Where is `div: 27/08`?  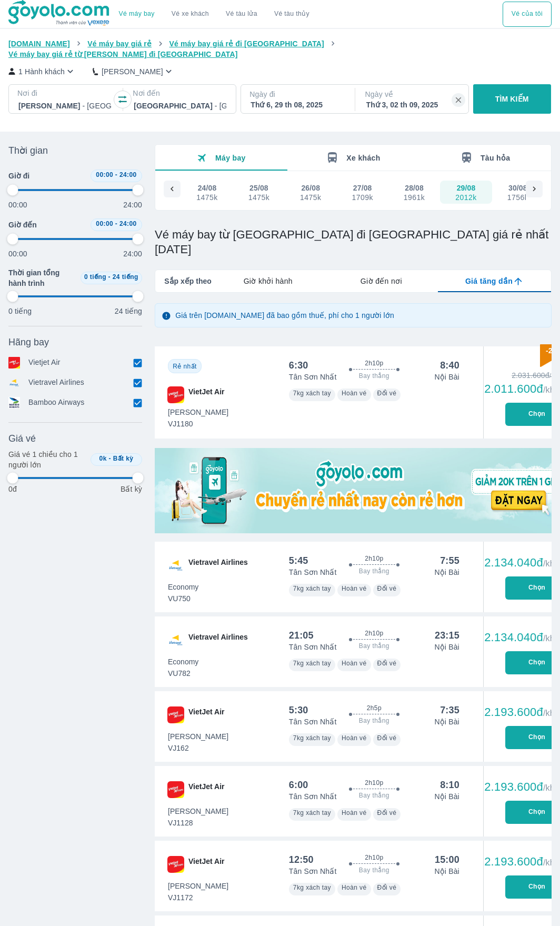 div: 27/08 is located at coordinates (363, 188).